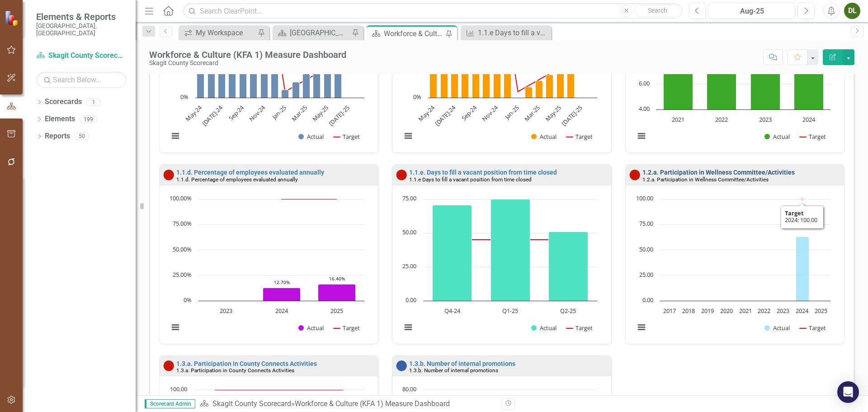 The height and width of the screenshot is (412, 868). I want to click on div: DL, so click(852, 11).